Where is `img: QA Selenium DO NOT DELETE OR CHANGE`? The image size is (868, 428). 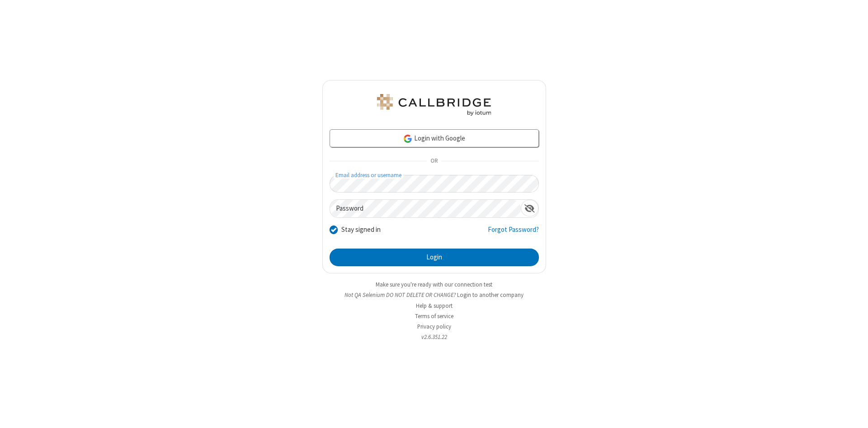 img: QA Selenium DO NOT DELETE OR CHANGE is located at coordinates (434, 105).